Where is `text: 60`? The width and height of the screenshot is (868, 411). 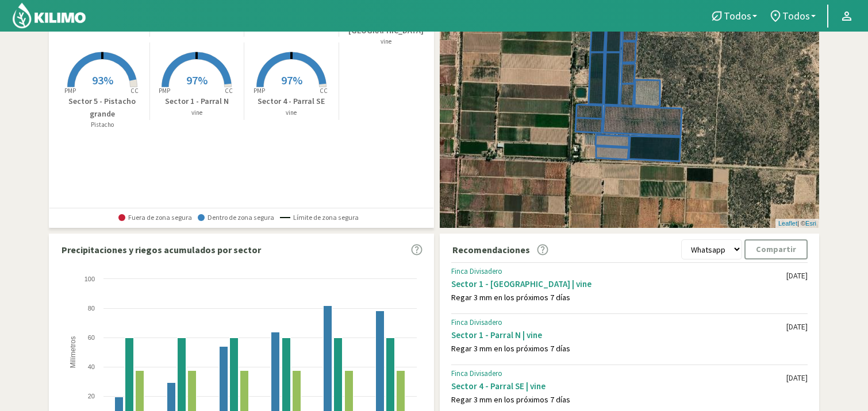
text: 60 is located at coordinates (91, 338).